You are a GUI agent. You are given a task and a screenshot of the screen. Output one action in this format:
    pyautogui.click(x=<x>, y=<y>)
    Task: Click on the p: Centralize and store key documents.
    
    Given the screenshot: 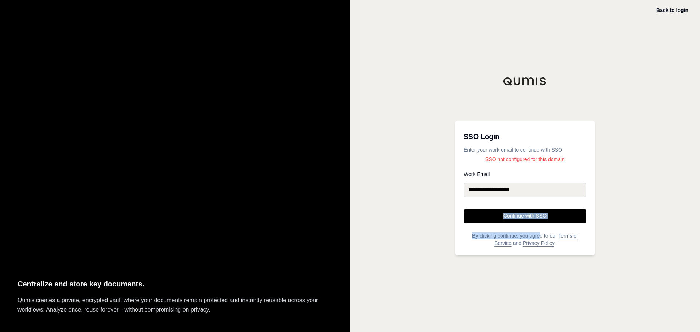 What is the action you would take?
    pyautogui.click(x=175, y=284)
    